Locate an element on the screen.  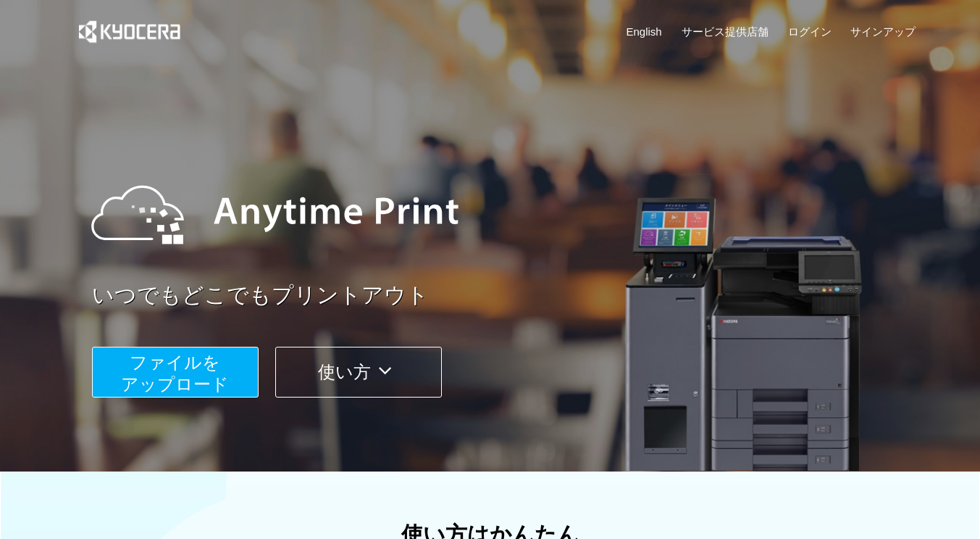
a: サインアップ is located at coordinates (883, 32).